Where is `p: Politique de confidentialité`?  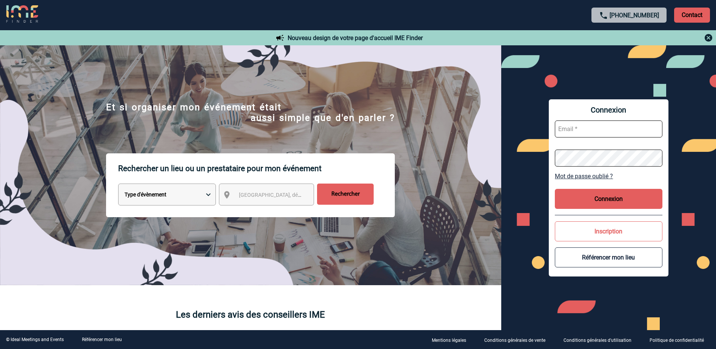
p: Politique de confidentialité is located at coordinates (677, 340).